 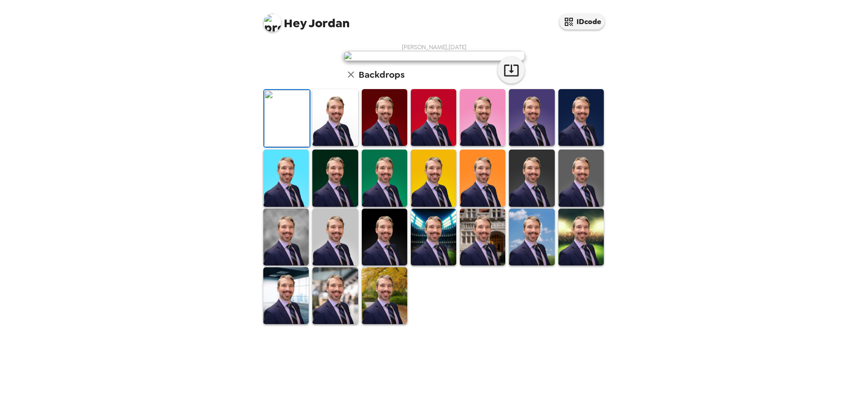 What do you see at coordinates (306, 19) in the screenshot?
I see `span: Jordan` at bounding box center [306, 19].